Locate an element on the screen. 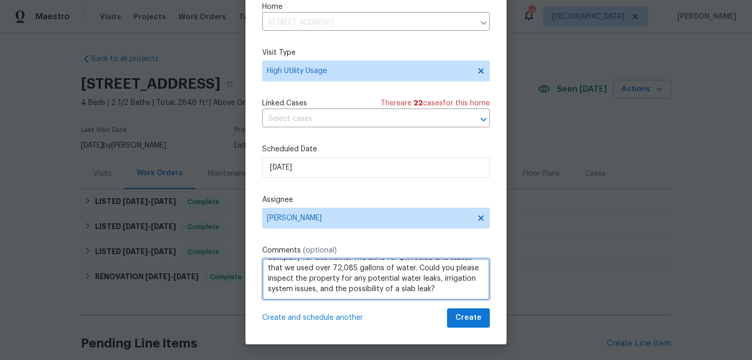 This screenshot has width=752, height=360. label: Scheduled Date is located at coordinates (376, 149).